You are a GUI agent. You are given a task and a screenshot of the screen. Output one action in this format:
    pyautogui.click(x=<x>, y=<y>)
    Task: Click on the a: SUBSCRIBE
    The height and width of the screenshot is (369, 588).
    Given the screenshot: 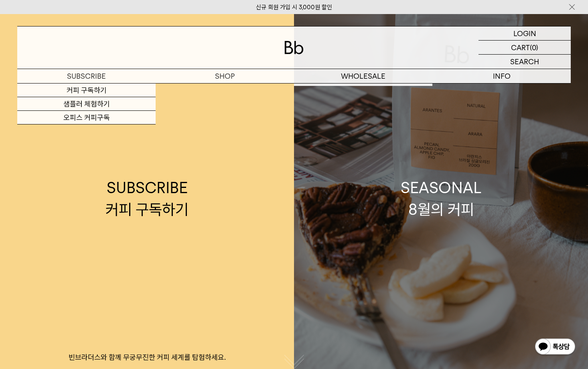 What is the action you would take?
    pyautogui.click(x=86, y=76)
    